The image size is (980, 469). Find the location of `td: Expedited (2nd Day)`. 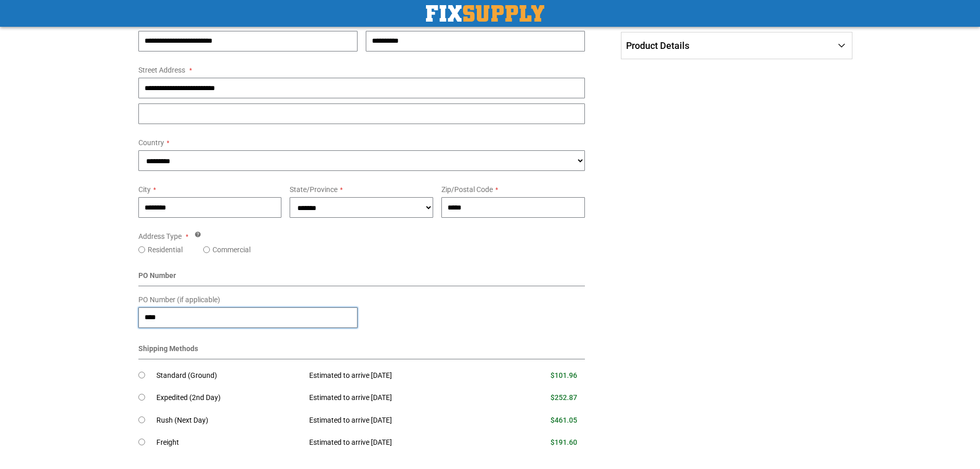

td: Expedited (2nd Day) is located at coordinates (229, 398).